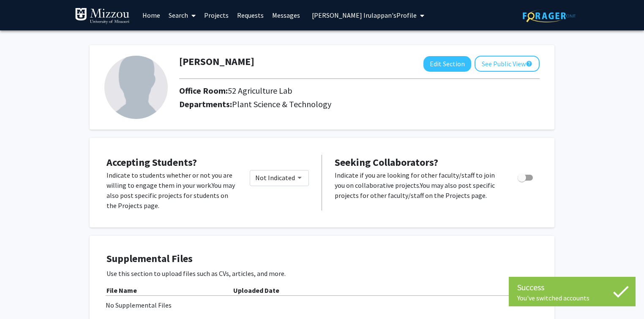 This screenshot has height=319, width=644. What do you see at coordinates (322, 274) in the screenshot?
I see `p: Use this section to upload files such as CVs, articles, and more.` at bounding box center [322, 274].